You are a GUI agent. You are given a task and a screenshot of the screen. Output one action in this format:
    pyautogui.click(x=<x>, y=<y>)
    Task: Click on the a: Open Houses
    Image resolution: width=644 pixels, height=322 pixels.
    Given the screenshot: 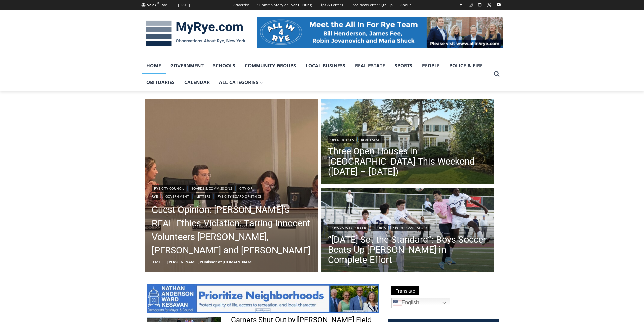 What is the action you would take?
    pyautogui.click(x=342, y=140)
    